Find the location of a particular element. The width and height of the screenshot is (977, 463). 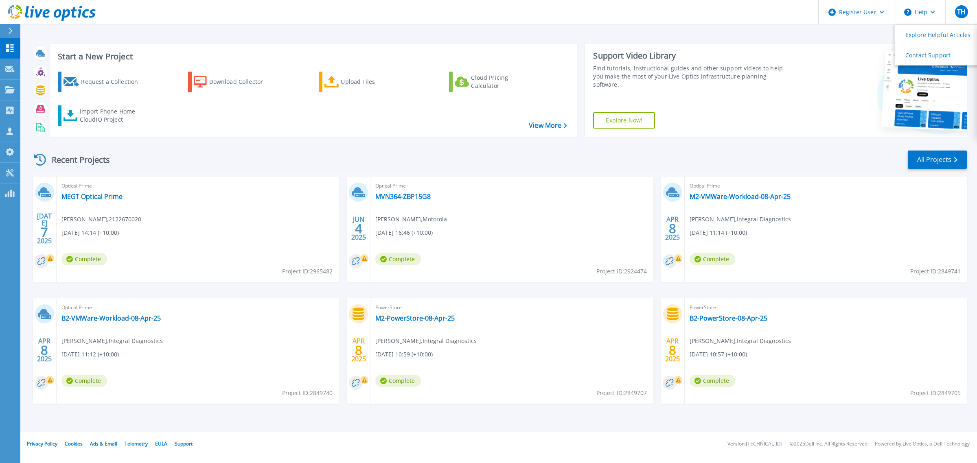

a: Explore Now! is located at coordinates (624, 121).